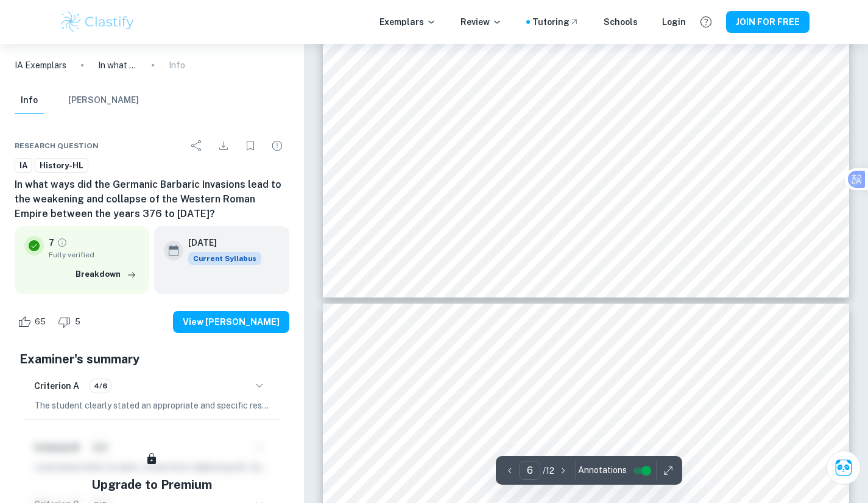 The image size is (868, 503). I want to click on a: Grade fully verified, so click(62, 242).